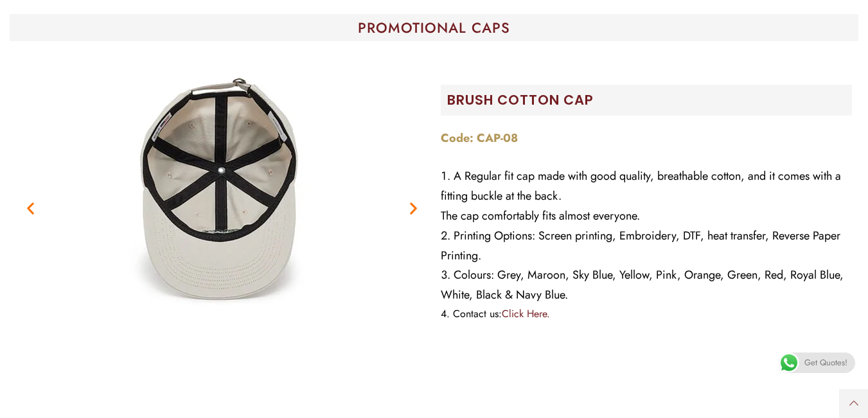 The image size is (868, 418). Describe the element at coordinates (222, 208) in the screenshot. I see `div: 3 / 7` at that location.